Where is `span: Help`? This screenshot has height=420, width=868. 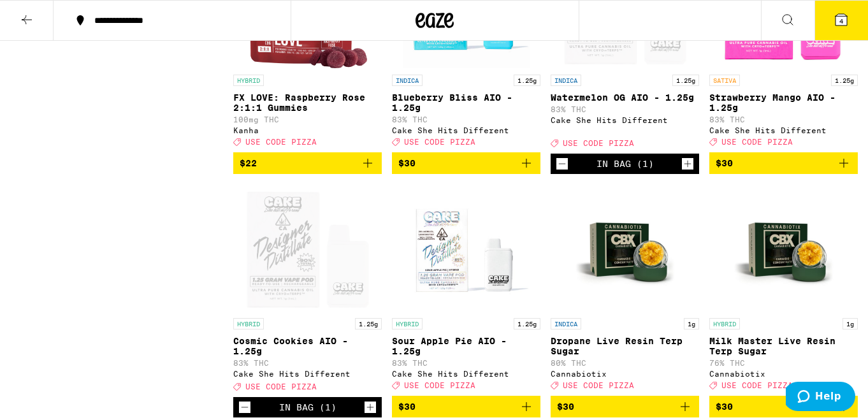
span: Help is located at coordinates (42, 15).